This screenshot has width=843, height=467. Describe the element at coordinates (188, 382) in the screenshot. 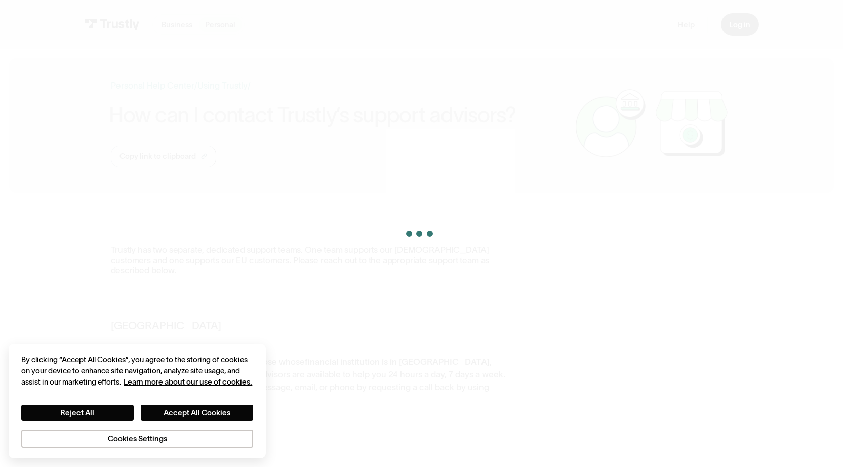

I see `a: More information about your privacy, opens in a new tab` at that location.